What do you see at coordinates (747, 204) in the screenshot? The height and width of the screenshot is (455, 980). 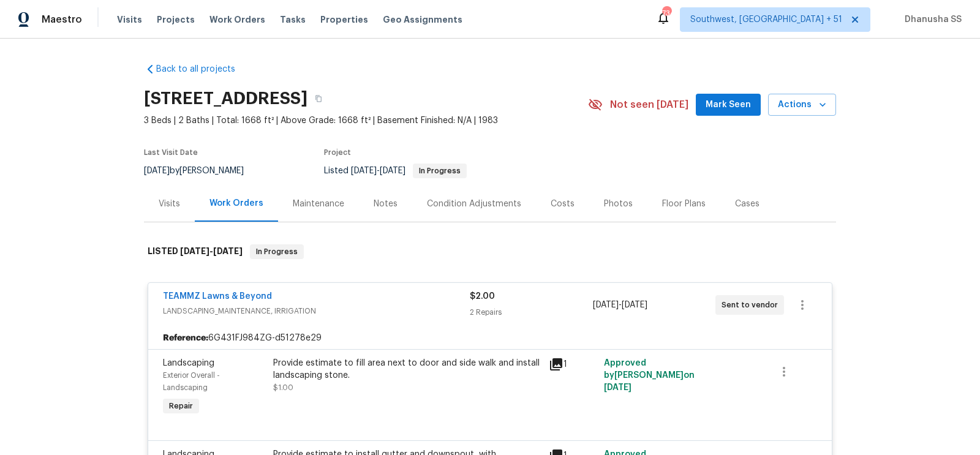 I see `div: Cases` at bounding box center [747, 204].